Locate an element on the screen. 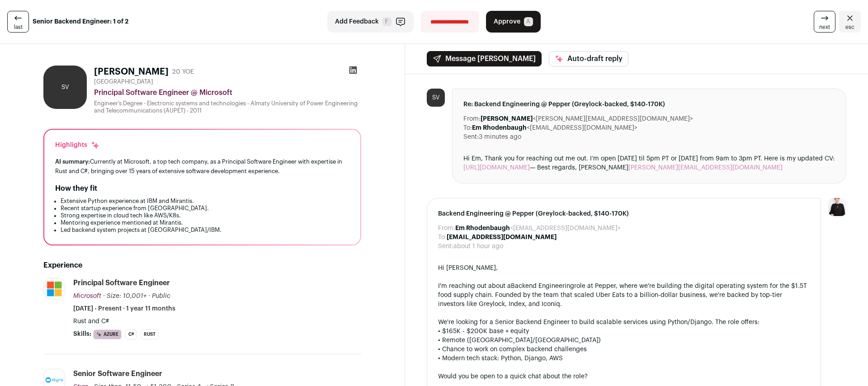 This screenshot has height=386, width=868. button: Add Feedback F is located at coordinates (370, 22).